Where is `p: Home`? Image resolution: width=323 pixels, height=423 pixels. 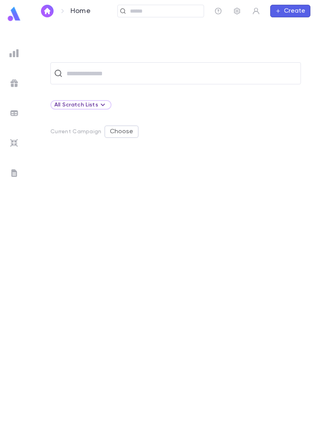
p: Home is located at coordinates (80, 11).